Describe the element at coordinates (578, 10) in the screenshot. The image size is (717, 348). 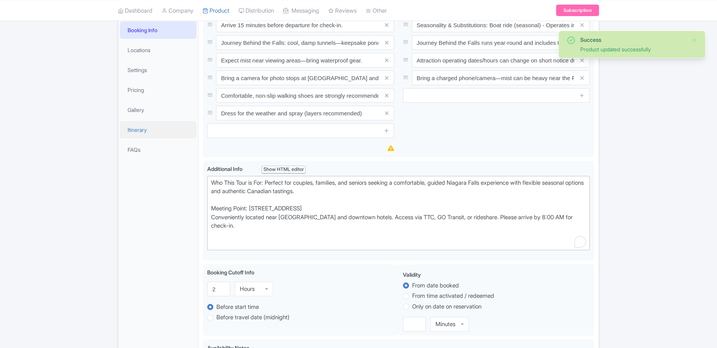
I see `a: Subscription` at that location.